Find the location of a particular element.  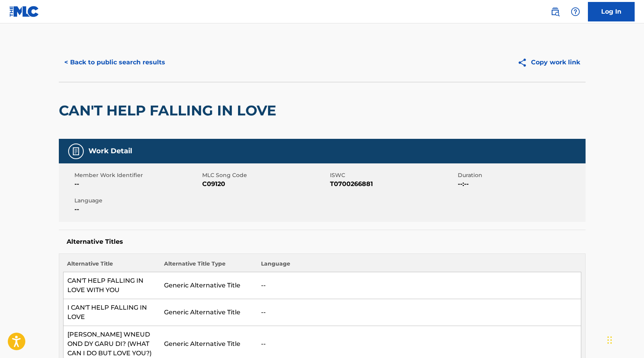

button: Copy work link is located at coordinates (549, 62).